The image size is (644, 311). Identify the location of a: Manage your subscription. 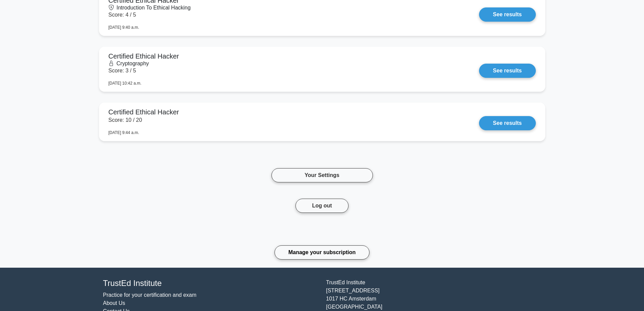
(322, 253).